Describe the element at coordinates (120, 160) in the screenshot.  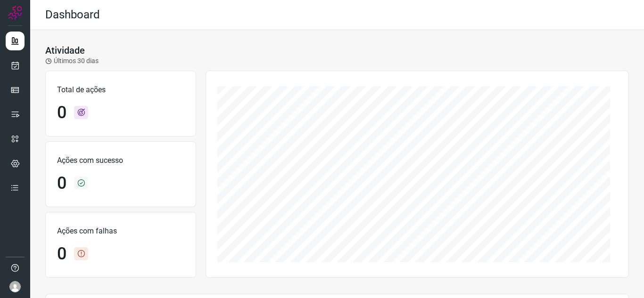
I see `p: Ações com sucesso` at that location.